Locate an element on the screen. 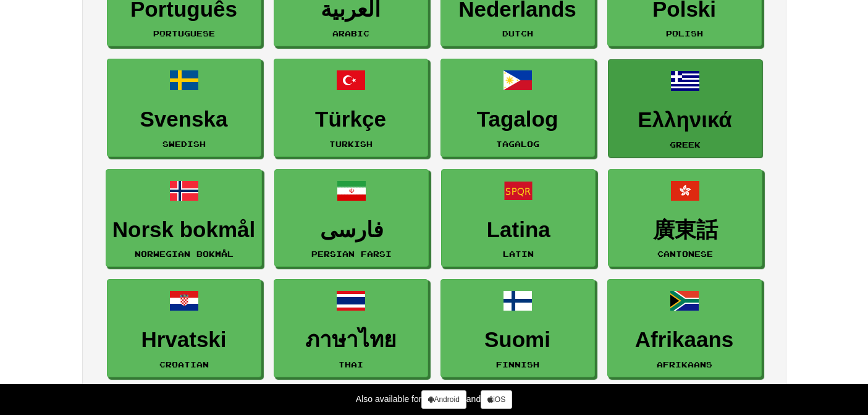 Image resolution: width=868 pixels, height=415 pixels. h3: Tagalog is located at coordinates (517, 119).